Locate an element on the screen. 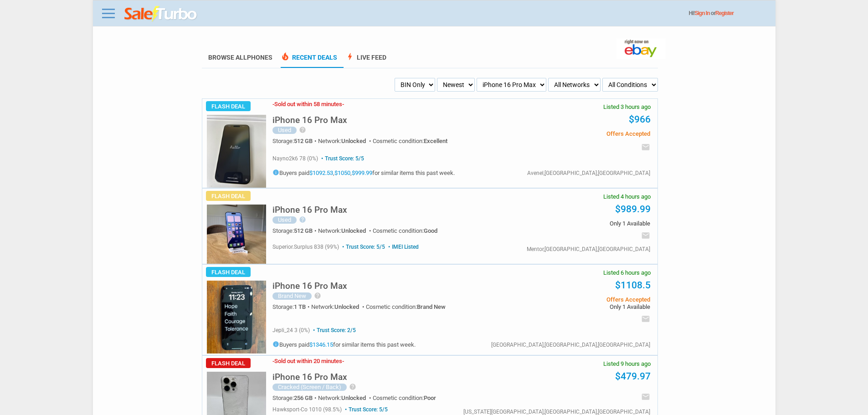 This screenshot has width=868, height=415. a: $966 is located at coordinates (640, 119).